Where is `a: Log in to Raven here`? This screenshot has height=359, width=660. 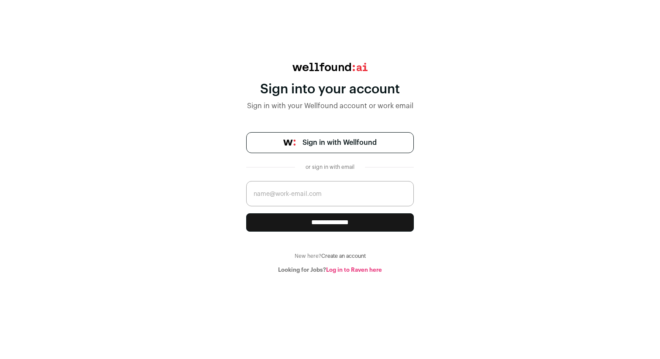
a: Log in to Raven here is located at coordinates (354, 270).